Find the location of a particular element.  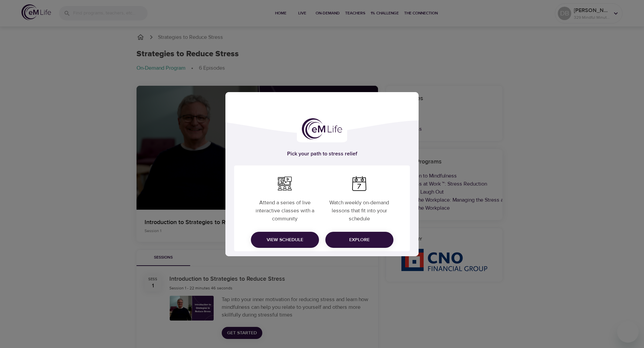

img: webimar.png is located at coordinates (285, 183).